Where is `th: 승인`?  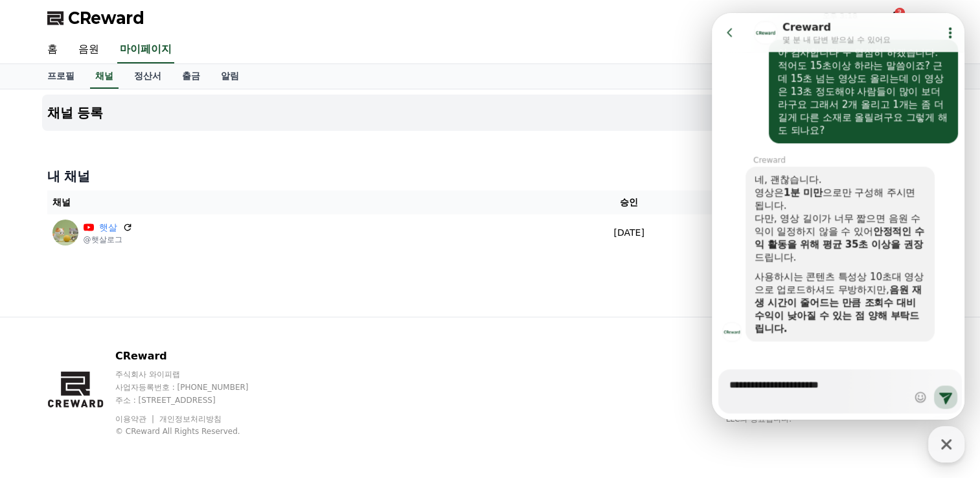
th: 승인 is located at coordinates (628, 202).